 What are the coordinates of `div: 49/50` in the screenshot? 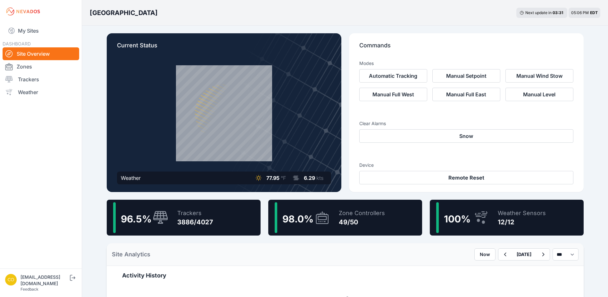 It's located at (362, 222).